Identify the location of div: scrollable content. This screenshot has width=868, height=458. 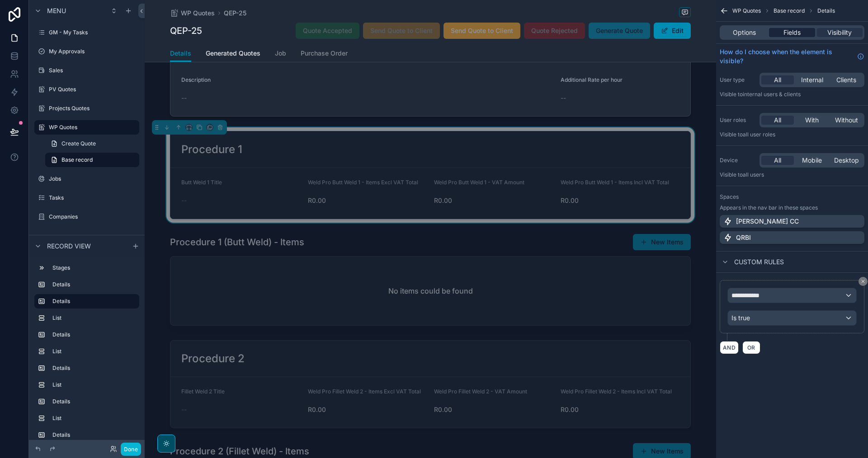
(87, 348).